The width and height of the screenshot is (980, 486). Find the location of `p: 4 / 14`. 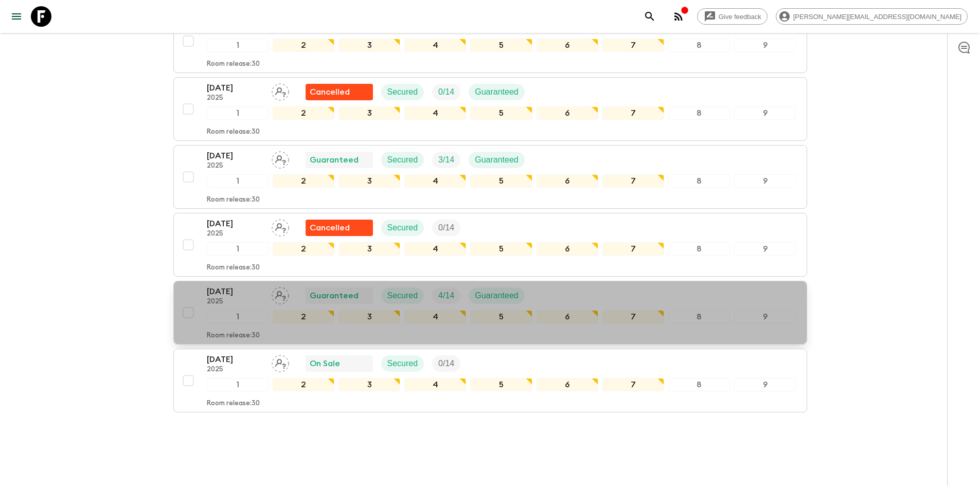

p: 4 / 14 is located at coordinates (446, 296).